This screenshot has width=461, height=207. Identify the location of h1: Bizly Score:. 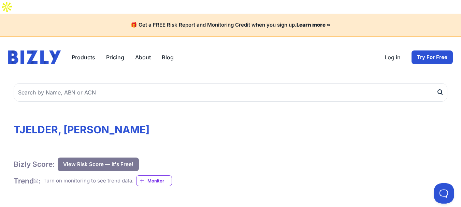
(34, 164).